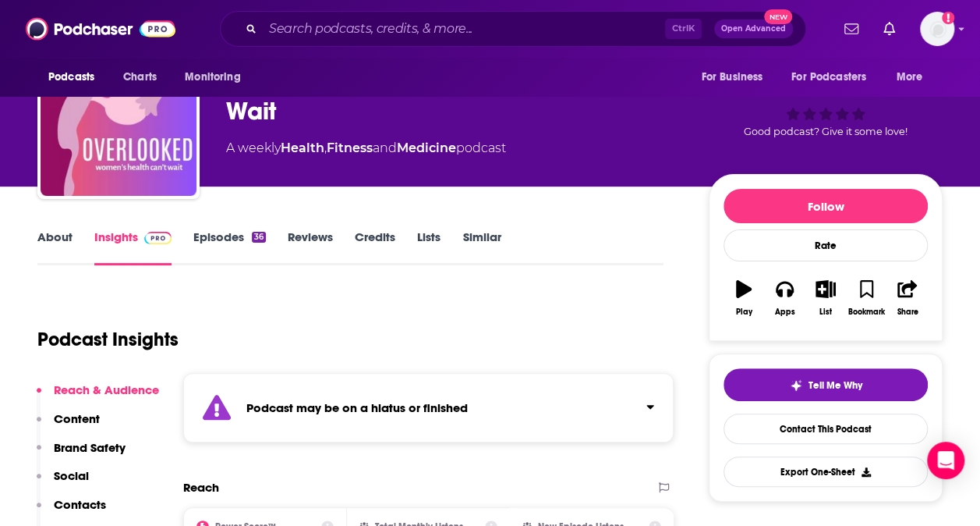 This screenshot has width=980, height=526. What do you see at coordinates (826, 385) in the screenshot?
I see `button: tell me why sparkleTell Me Why` at bounding box center [826, 385].